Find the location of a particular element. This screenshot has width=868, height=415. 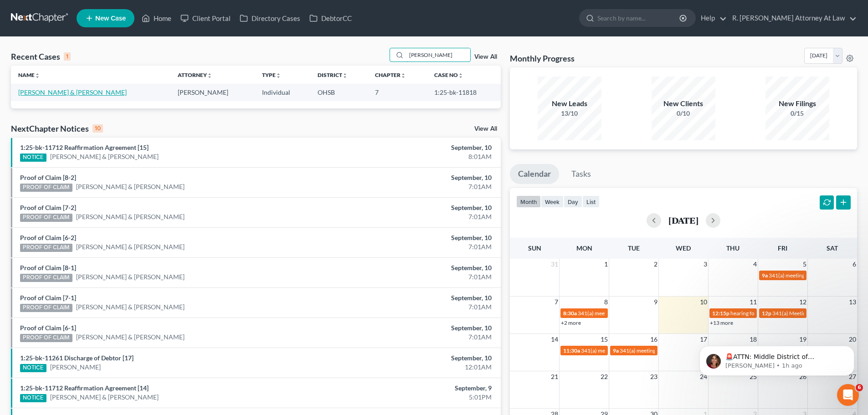

a: Districtunfold_more is located at coordinates (333, 74).